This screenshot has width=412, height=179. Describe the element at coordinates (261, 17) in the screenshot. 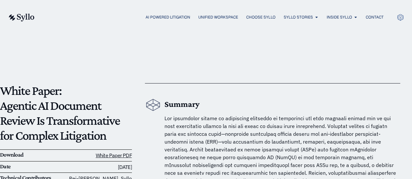

I see `span: Choose Syllo` at that location.